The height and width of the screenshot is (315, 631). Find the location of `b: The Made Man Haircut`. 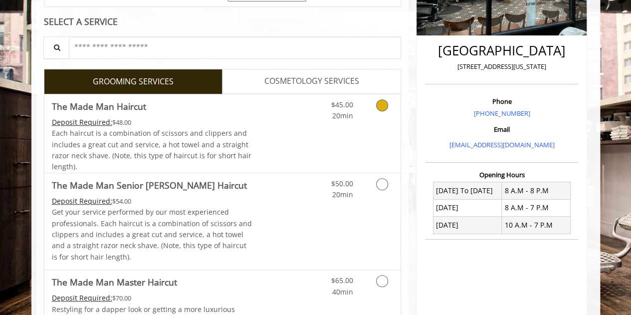

b: The Made Man Haircut is located at coordinates (99, 106).